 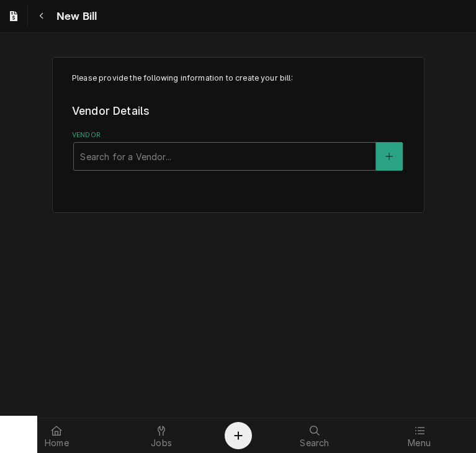 What do you see at coordinates (314, 436) in the screenshot?
I see `a: Search` at bounding box center [314, 436].